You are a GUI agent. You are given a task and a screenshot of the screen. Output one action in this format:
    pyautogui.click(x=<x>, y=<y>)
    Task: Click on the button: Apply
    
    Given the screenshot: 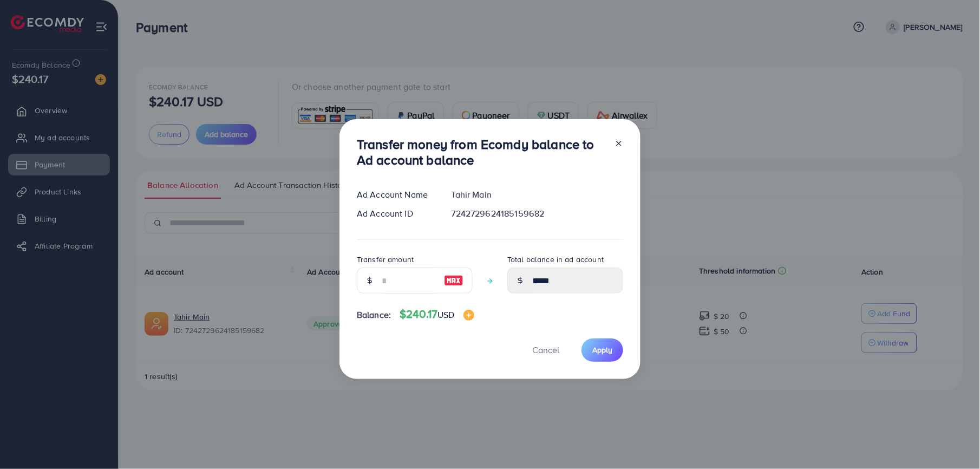 What is the action you would take?
    pyautogui.click(x=602, y=350)
    